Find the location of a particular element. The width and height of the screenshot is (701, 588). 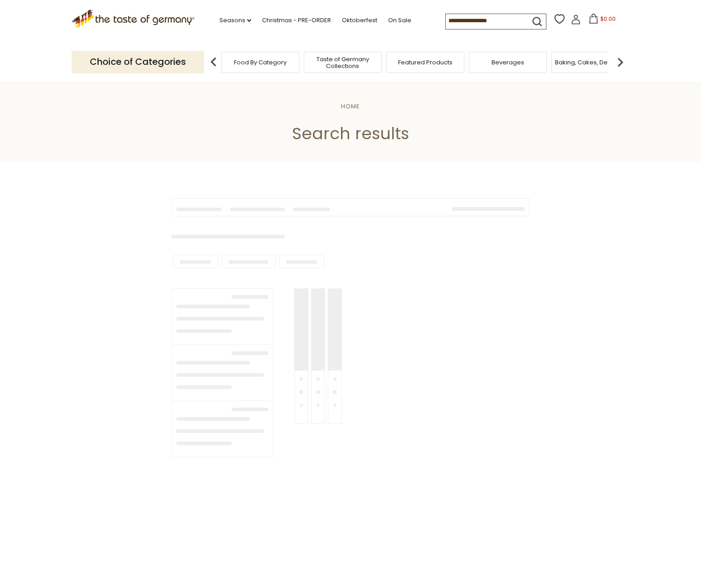

a: Baking, Cakes, Desserts is located at coordinates (590, 62).